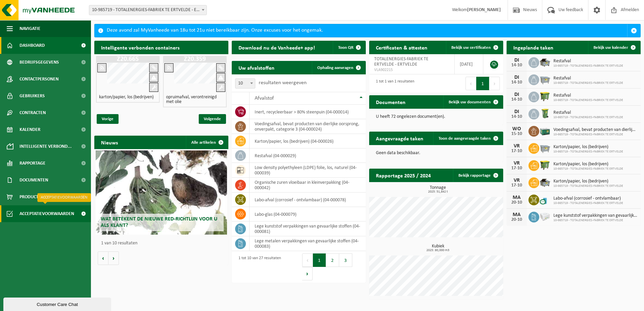  I want to click on span: Navigatie, so click(30, 28).